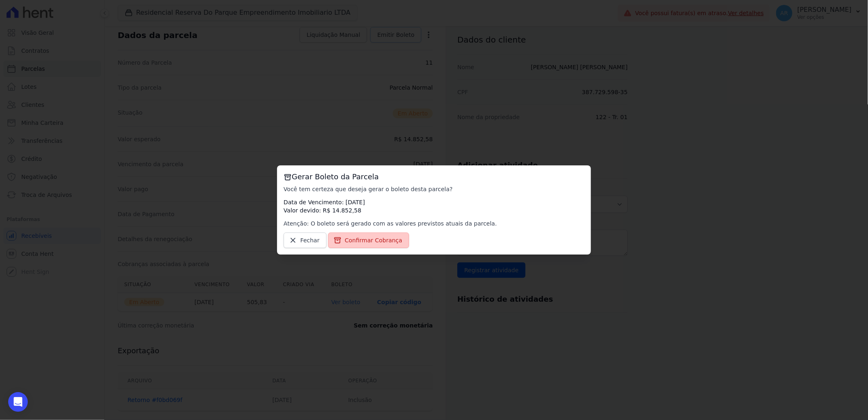 The image size is (868, 420). What do you see at coordinates (18, 402) in the screenshot?
I see `div: Open Intercom Messenger` at bounding box center [18, 402].